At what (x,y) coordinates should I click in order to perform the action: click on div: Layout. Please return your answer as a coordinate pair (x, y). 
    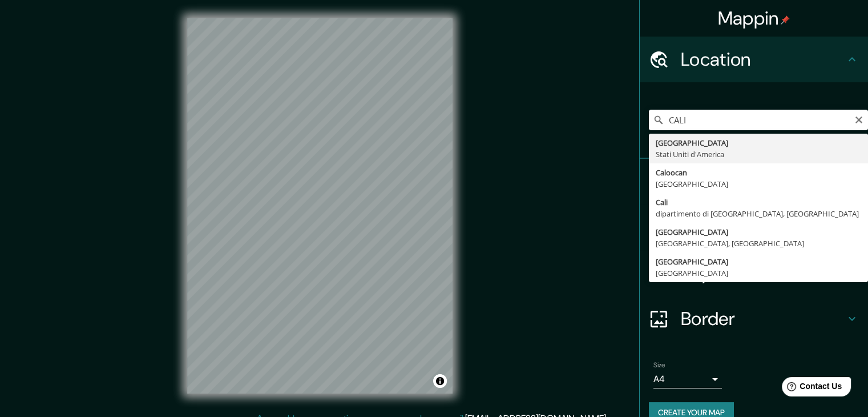
    Looking at the image, I should click on (754, 273).